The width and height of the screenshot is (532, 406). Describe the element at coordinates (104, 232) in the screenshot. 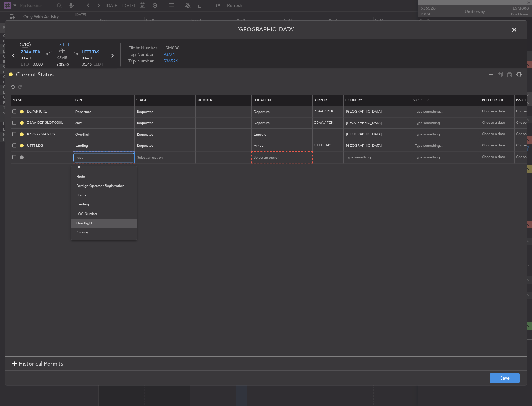

I see `span: Parking` at that location.